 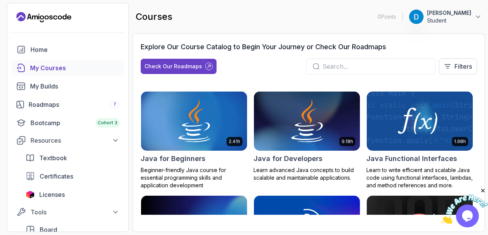 I want to click on div: Check Our Roadmaps, so click(x=173, y=66).